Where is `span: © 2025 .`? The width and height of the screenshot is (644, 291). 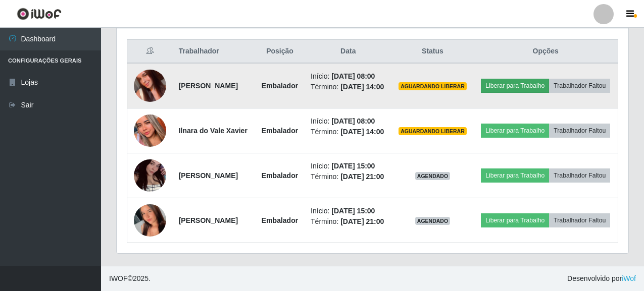
span: © 2025 . is located at coordinates (130, 278).